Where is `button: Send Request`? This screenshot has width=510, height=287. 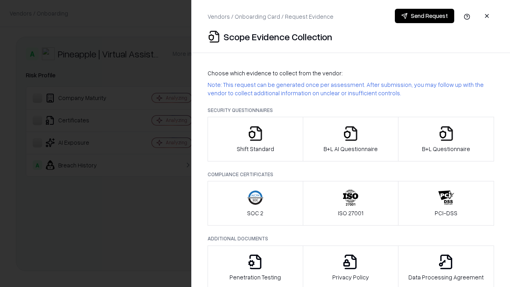
button: Send Request is located at coordinates (425, 16).